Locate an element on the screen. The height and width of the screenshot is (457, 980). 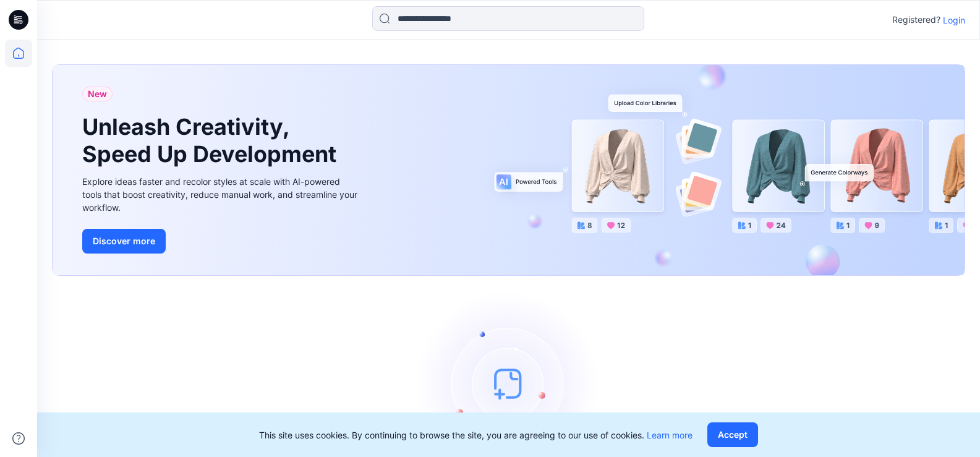
span: New is located at coordinates (97, 94).